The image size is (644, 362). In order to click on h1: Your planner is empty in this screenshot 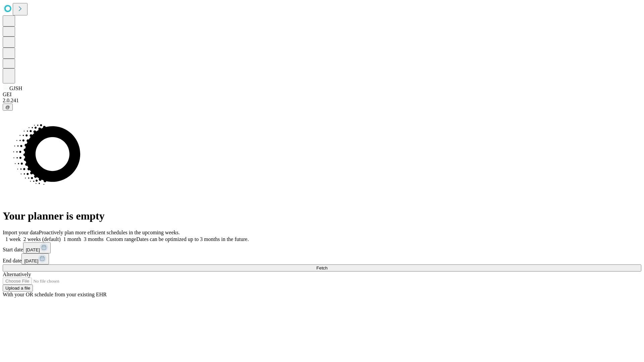, I will do `click(322, 216)`.